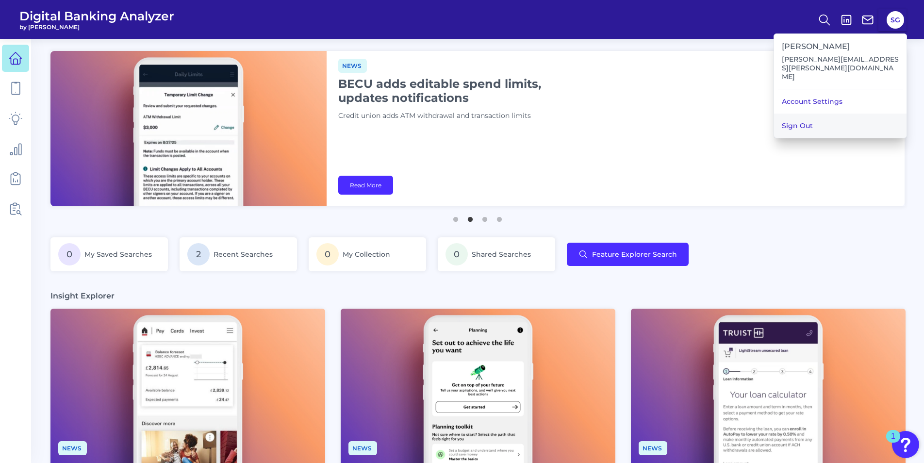 The height and width of the screenshot is (463, 924). I want to click on a: 0My Saved Searches, so click(109, 254).